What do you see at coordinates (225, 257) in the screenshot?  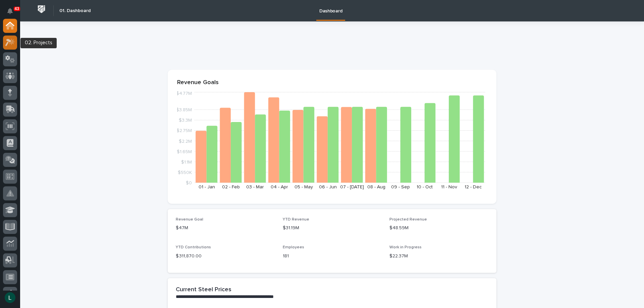 I see `p: $ 311,870.00` at bounding box center [225, 257].